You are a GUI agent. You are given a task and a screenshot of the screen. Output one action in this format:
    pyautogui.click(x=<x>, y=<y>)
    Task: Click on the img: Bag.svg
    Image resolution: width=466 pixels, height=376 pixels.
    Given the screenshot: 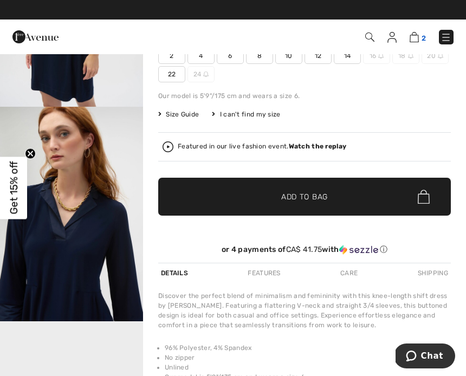 What is the action you would take?
    pyautogui.click(x=424, y=197)
    